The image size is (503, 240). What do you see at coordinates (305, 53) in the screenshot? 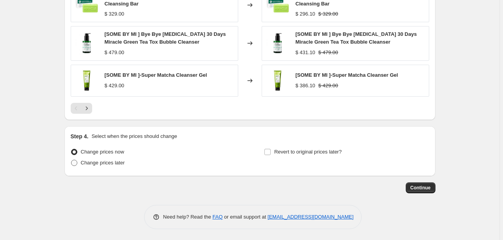
I see `div: $ 431.10` at bounding box center [305, 53].